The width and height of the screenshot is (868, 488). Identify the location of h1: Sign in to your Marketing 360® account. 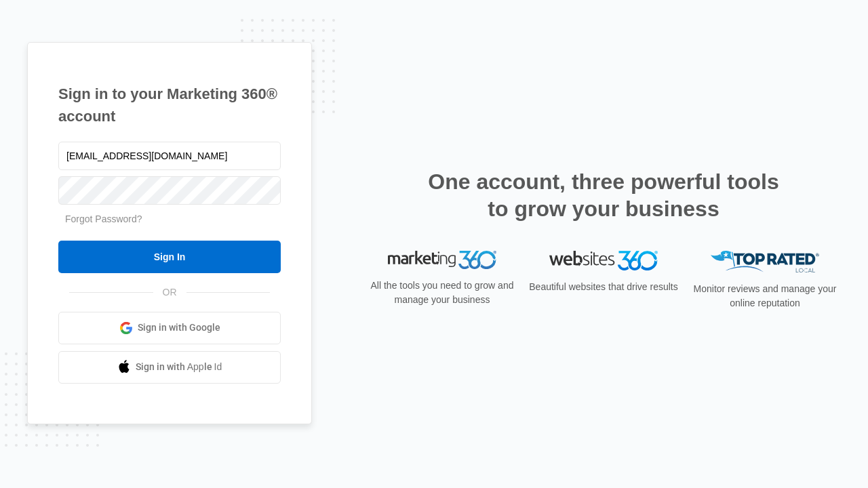
(170, 105).